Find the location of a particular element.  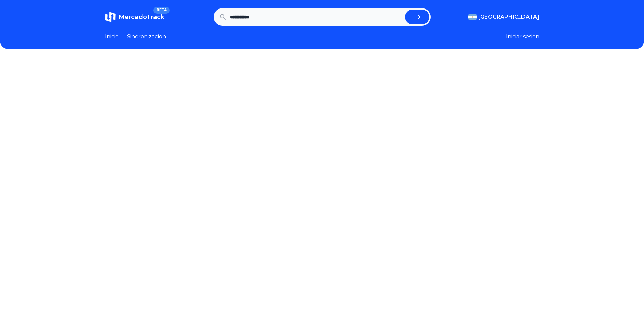

a: Sincronizacion is located at coordinates (146, 37).